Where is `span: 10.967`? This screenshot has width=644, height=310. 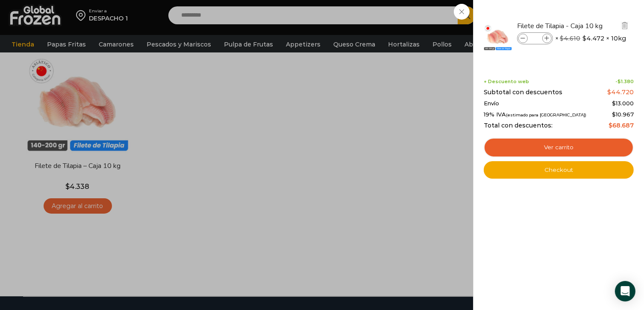 span: 10.967 is located at coordinates (623, 114).